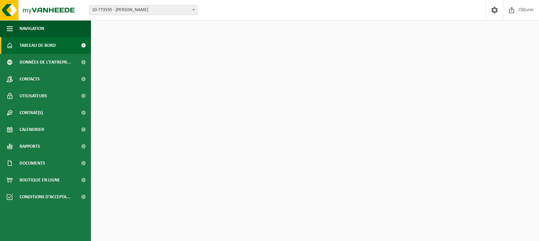 This screenshot has height=241, width=539. Describe the element at coordinates (33, 96) in the screenshot. I see `span: Utilisateurs` at that location.